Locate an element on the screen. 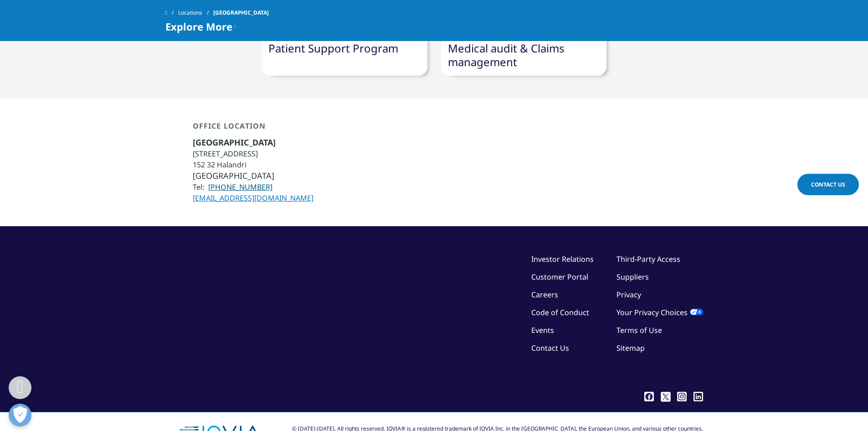 This screenshot has height=431, width=868. a: Third-Party Access is located at coordinates (648, 259).